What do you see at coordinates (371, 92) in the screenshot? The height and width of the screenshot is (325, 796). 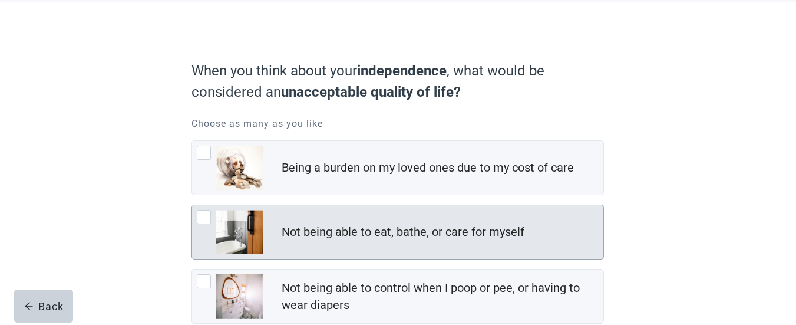 I see `strong: unacceptable quality of life?` at bounding box center [371, 92].